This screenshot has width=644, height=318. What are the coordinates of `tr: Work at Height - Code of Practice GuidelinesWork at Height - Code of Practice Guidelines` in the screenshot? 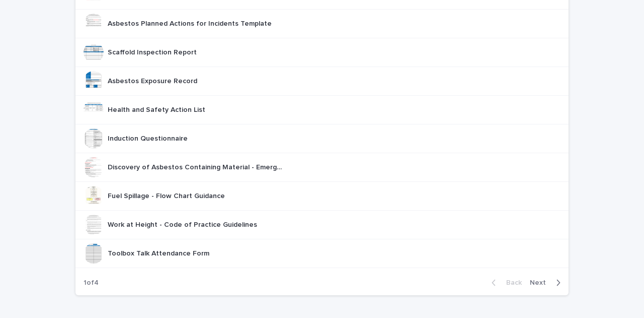 It's located at (322, 225).